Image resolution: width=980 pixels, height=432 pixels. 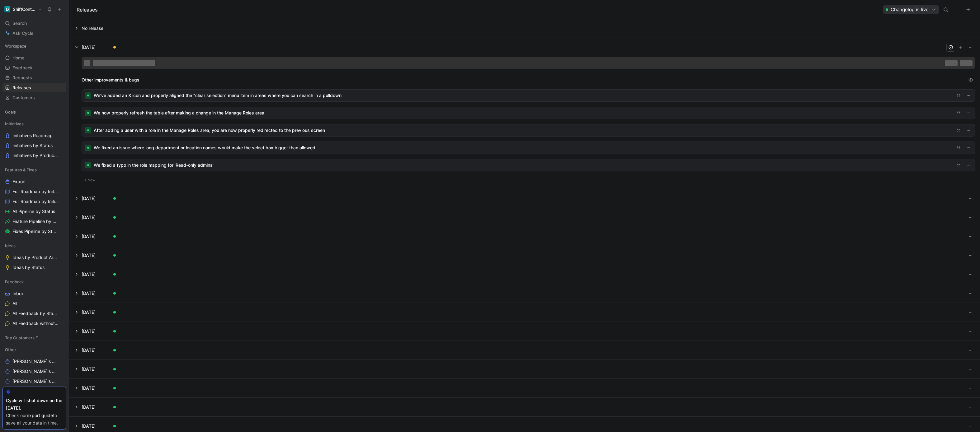 I want to click on h1: Releases, so click(x=87, y=10).